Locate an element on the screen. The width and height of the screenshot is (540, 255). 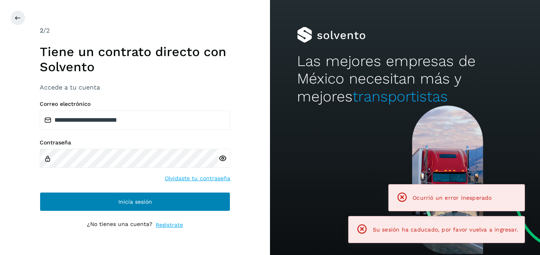
h3: Accede a tu cuenta is located at coordinates (135, 87).